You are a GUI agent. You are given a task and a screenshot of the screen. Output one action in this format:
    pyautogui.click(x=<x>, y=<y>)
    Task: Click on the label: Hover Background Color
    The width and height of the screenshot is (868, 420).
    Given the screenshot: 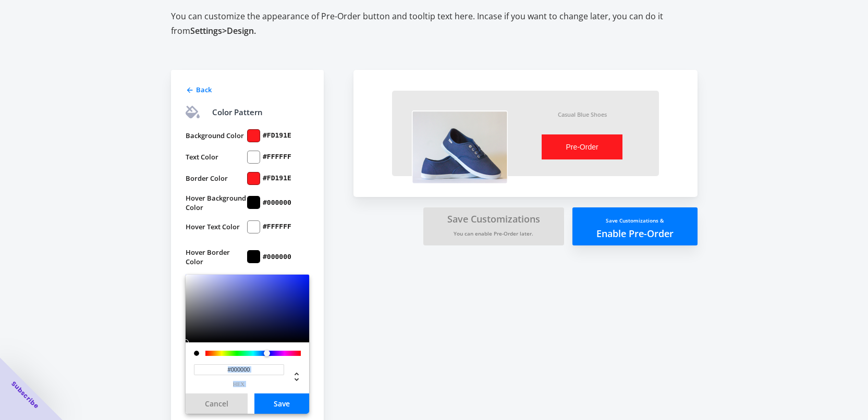 What is the action you would take?
    pyautogui.click(x=216, y=203)
    